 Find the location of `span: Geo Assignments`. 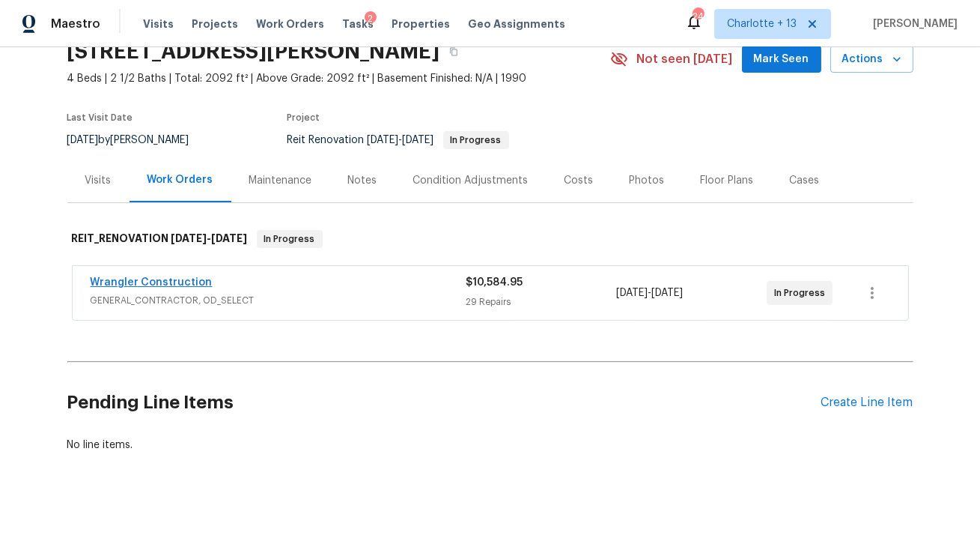

span: Geo Assignments is located at coordinates (516, 24).